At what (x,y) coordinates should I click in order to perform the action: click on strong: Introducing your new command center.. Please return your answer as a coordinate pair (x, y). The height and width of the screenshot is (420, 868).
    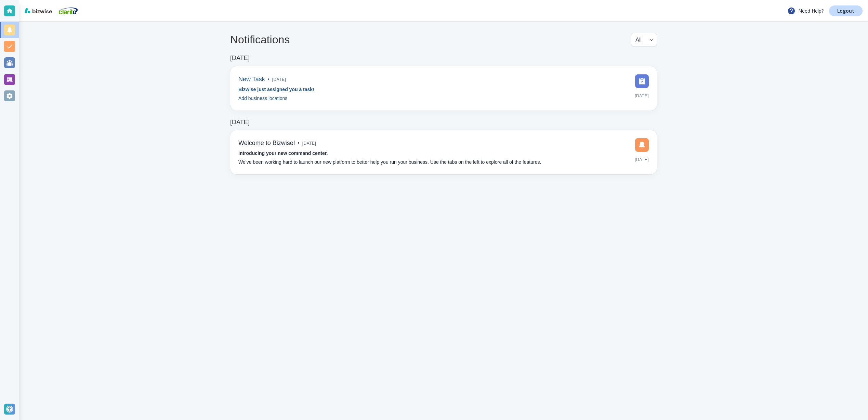
    Looking at the image, I should click on (283, 154).